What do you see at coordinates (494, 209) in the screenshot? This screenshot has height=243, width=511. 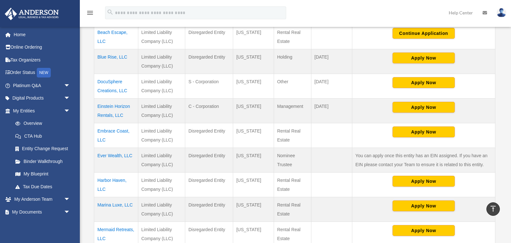 I see `a: vertical_align_top` at bounding box center [494, 209].